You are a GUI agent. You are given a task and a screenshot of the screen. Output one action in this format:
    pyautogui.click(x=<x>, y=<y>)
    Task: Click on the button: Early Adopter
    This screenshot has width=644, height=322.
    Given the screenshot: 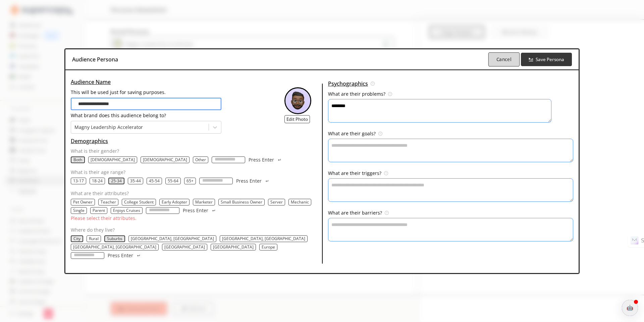 What is the action you would take?
    pyautogui.click(x=175, y=202)
    